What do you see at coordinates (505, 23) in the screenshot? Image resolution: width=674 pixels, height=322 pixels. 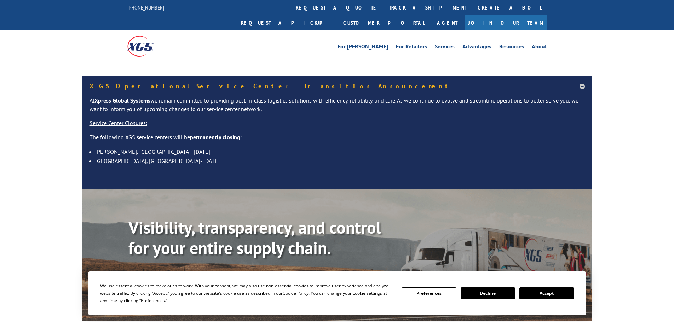 I see `a: Join Our Team` at bounding box center [505, 23].